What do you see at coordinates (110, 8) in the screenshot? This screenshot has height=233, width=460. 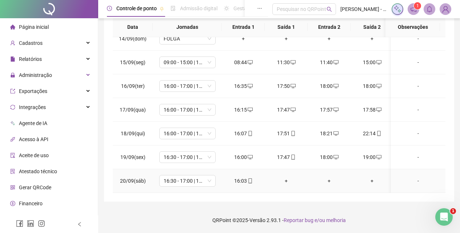 I see `span: clock-circle` at bounding box center [110, 8].